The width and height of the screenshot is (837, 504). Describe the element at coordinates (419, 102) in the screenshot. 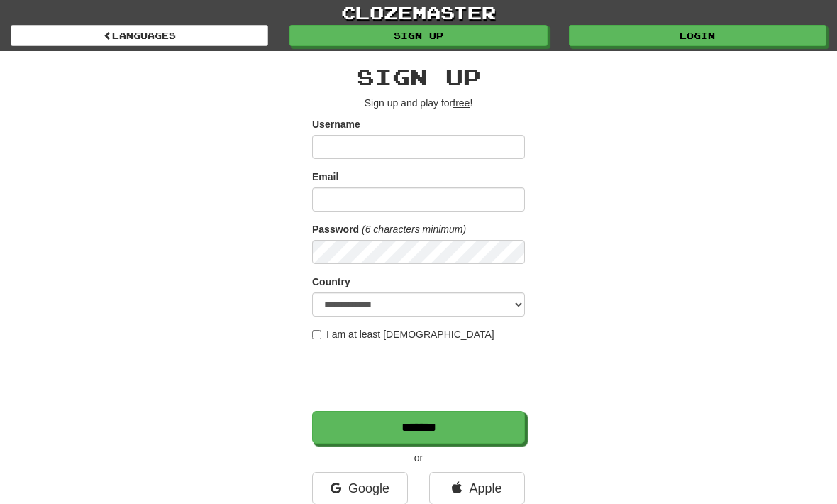

I see `p: Sign up and play for !` at that location.